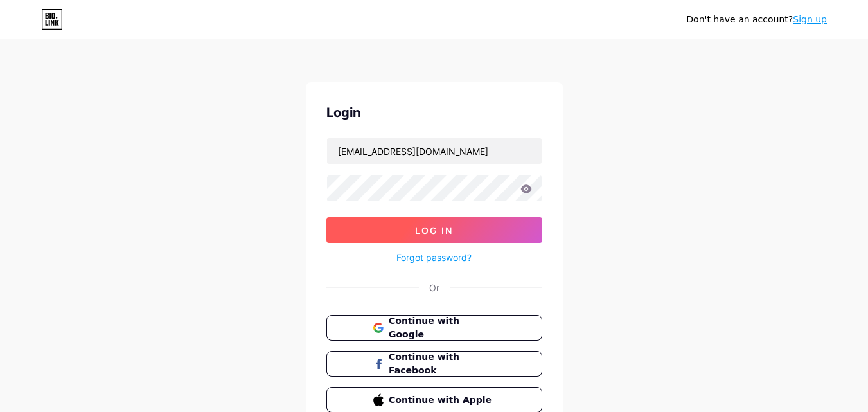 This screenshot has width=868, height=412. I want to click on button: Continue with Google, so click(434, 328).